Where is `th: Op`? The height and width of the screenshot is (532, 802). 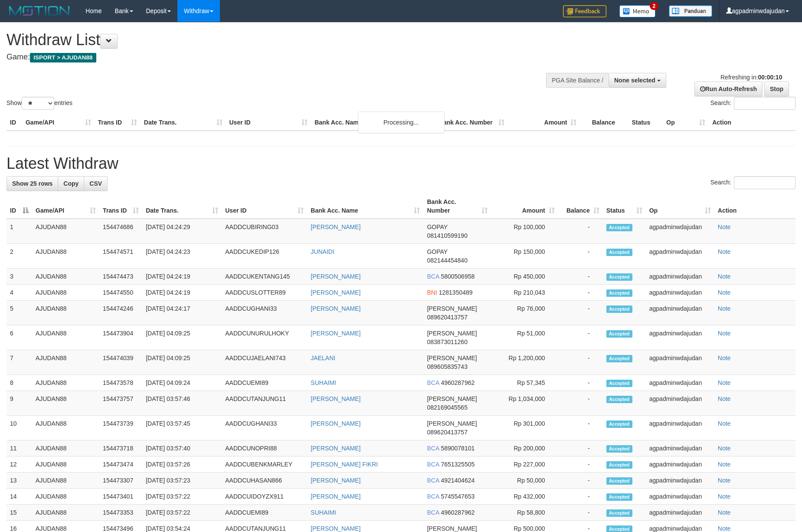 th: Op is located at coordinates (686, 123).